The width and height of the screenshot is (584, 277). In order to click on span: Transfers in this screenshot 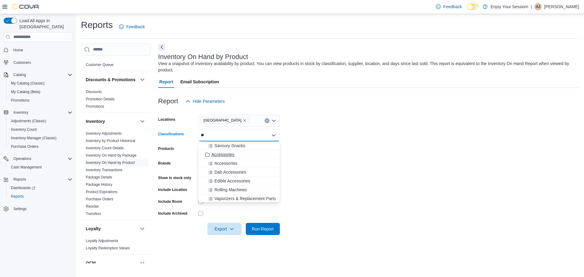, I will do `click(93, 214)`.